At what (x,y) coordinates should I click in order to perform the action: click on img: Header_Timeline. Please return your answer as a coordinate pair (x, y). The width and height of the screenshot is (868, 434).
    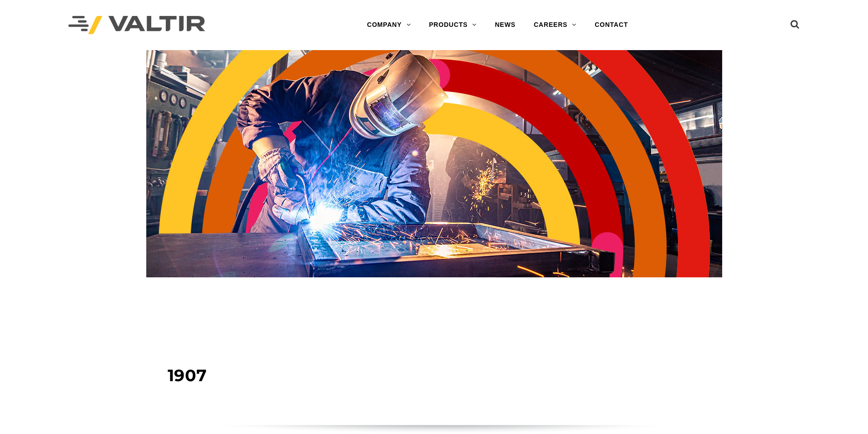
    Looking at the image, I should click on (434, 163).